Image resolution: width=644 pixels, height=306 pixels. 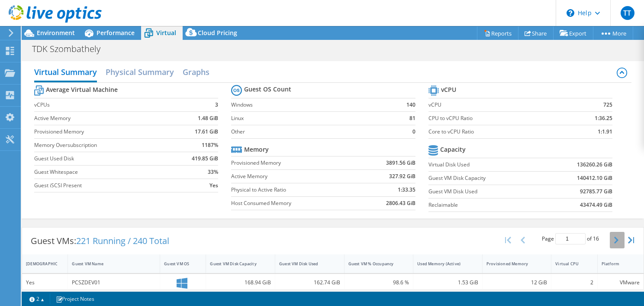 I want to click on span: Cloud Pricing, so click(x=217, y=32).